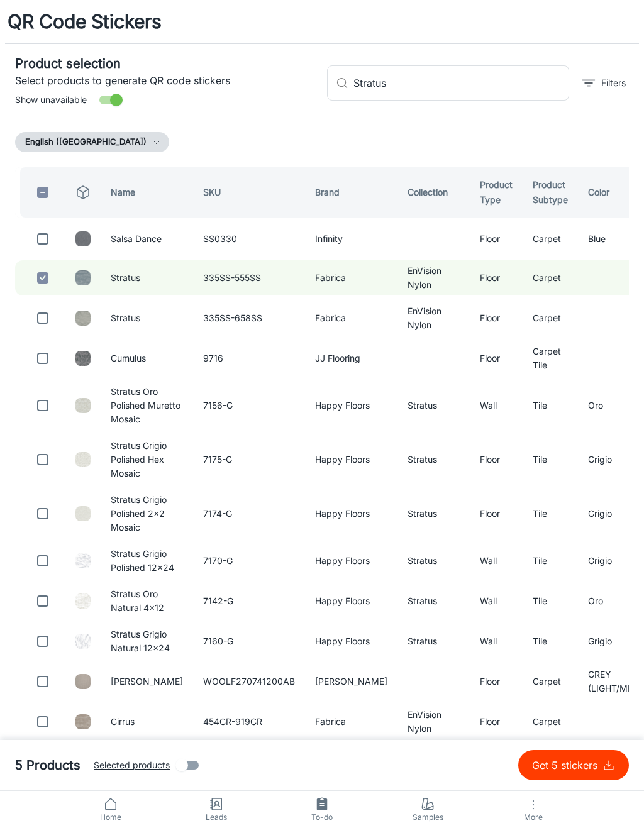 The width and height of the screenshot is (644, 828). Describe the element at coordinates (433, 192) in the screenshot. I see `th: Collection` at that location.